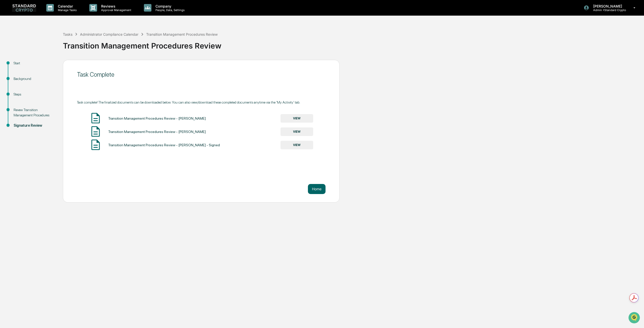 Image resolution: width=644 pixels, height=328 pixels. What do you see at coordinates (115, 6) in the screenshot?
I see `p: Reviews` at bounding box center [115, 6].